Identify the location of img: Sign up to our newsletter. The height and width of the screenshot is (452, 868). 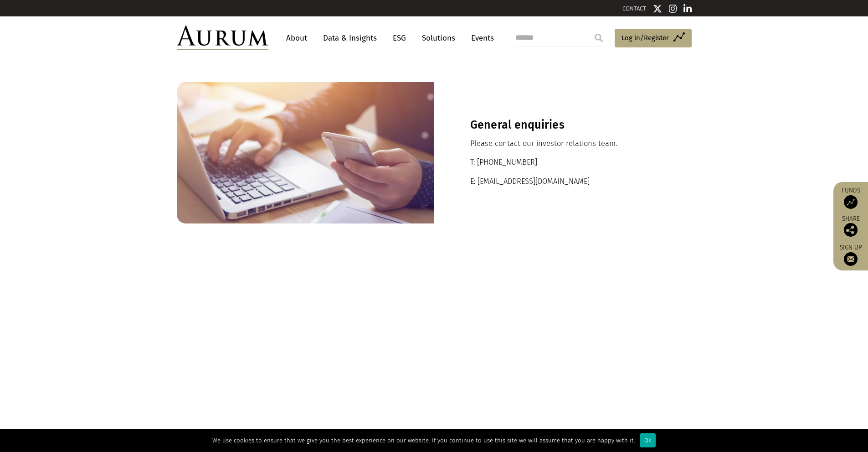
(851, 259).